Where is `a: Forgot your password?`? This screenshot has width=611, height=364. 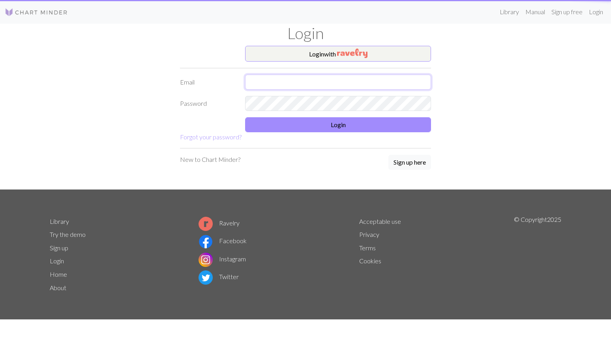
a: Forgot your password? is located at coordinates (211, 136).